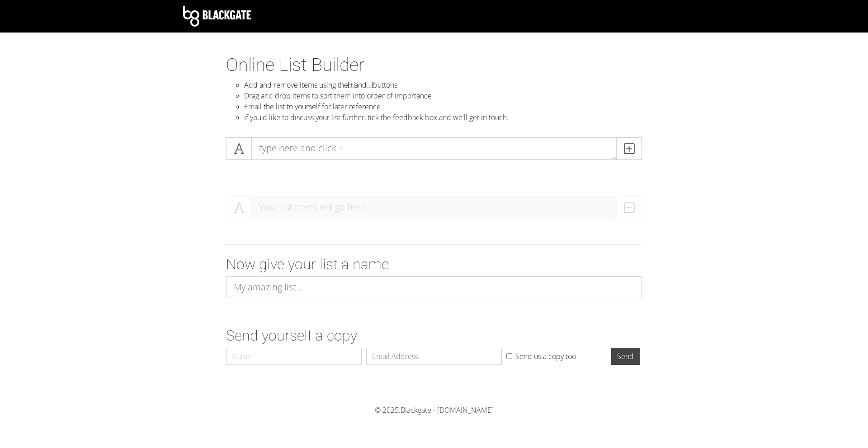 Image resolution: width=868 pixels, height=448 pixels. What do you see at coordinates (443, 96) in the screenshot?
I see `li: Drag and drop items to sort them into order of importance` at bounding box center [443, 96].